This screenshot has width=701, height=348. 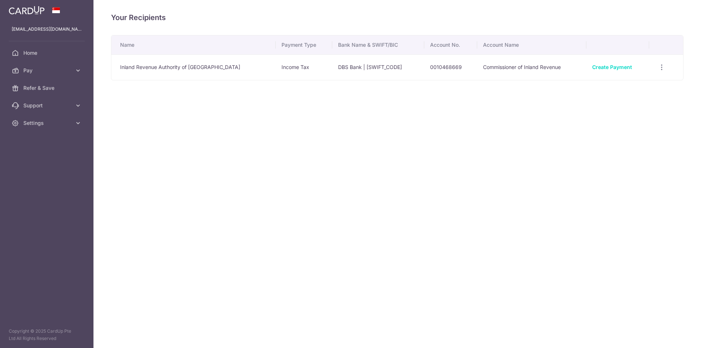 What do you see at coordinates (532, 45) in the screenshot?
I see `th: Account Name` at bounding box center [532, 45].